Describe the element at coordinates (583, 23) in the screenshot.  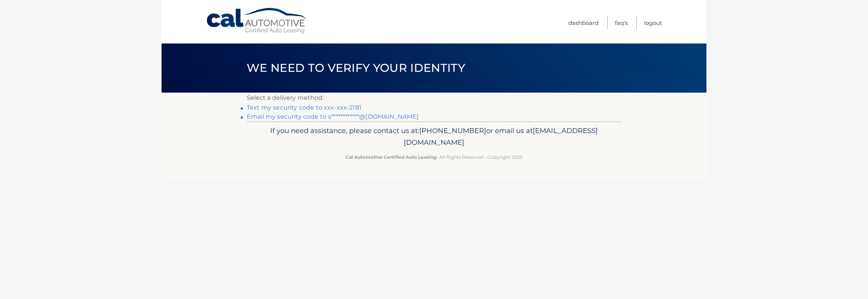
I see `a: Dashboard` at that location.